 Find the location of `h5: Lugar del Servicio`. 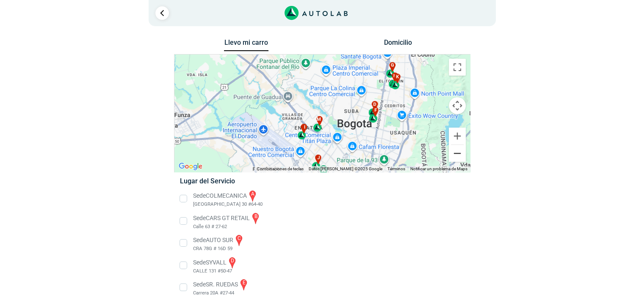

h5: Lugar del Servicio is located at coordinates (322, 181).